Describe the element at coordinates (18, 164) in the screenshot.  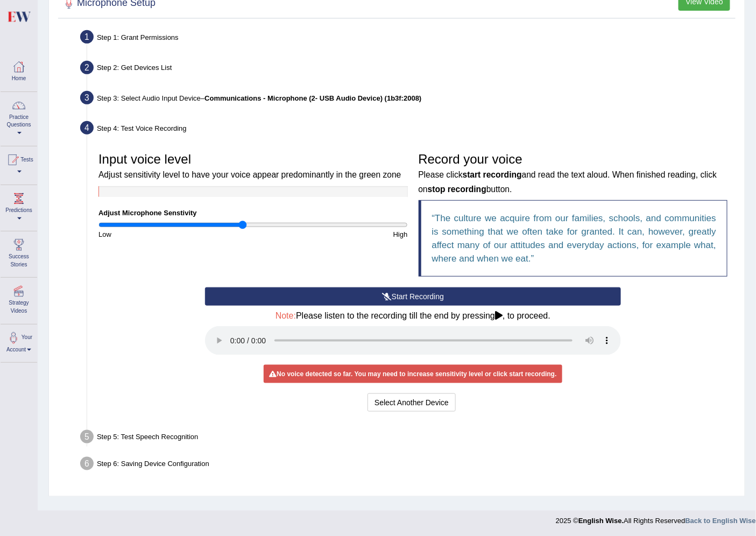
I see `a: Tests` at that location.